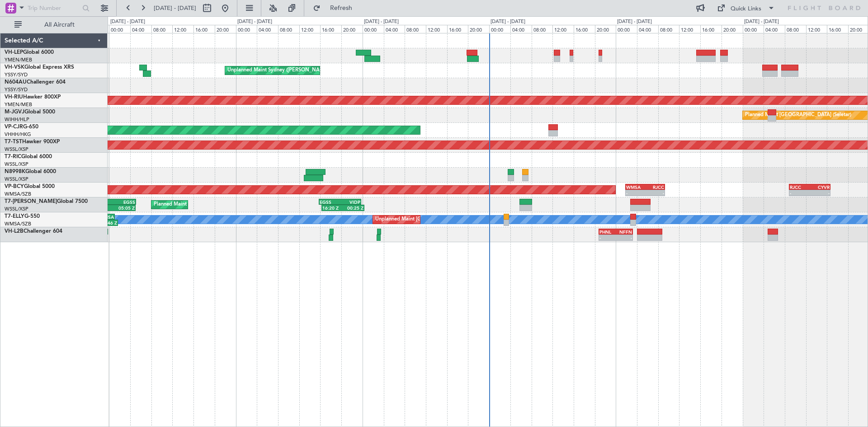  What do you see at coordinates (14, 216) in the screenshot?
I see `span: T7-ELLY` at bounding box center [14, 216].